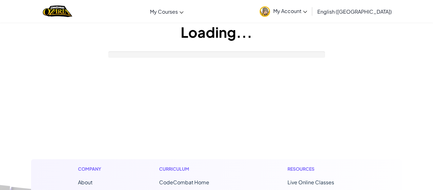 The image size is (433, 190). What do you see at coordinates (197, 169) in the screenshot?
I see `h1: Curriculum` at bounding box center [197, 169].